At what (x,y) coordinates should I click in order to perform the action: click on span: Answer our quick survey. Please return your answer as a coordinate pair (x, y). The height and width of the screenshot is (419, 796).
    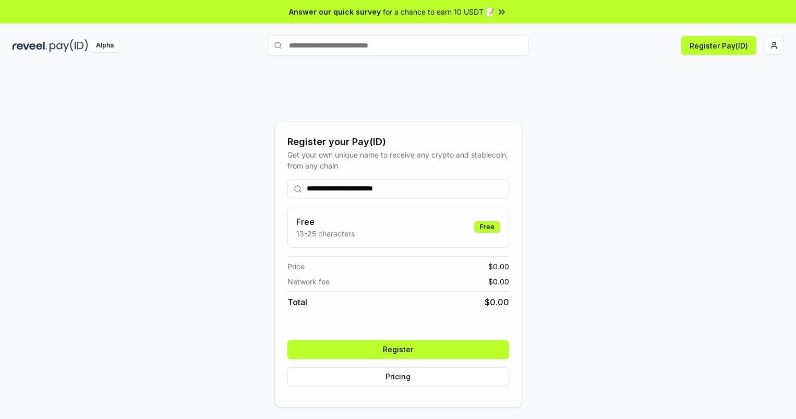
    Looking at the image, I should click on (335, 11).